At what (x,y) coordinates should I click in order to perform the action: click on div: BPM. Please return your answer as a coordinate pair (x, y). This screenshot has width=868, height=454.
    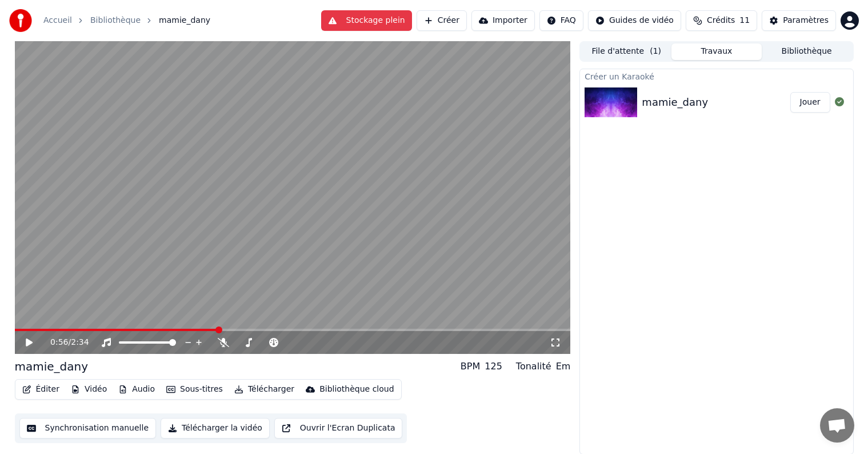
    Looking at the image, I should click on (470, 366).